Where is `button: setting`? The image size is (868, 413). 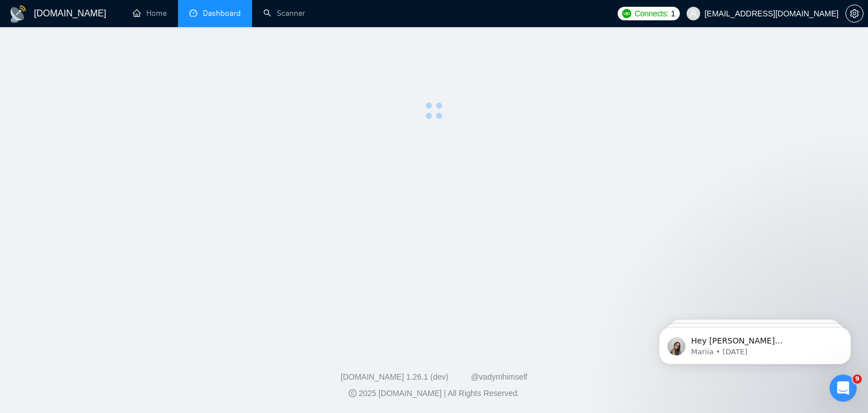
button: setting is located at coordinates (855, 13).